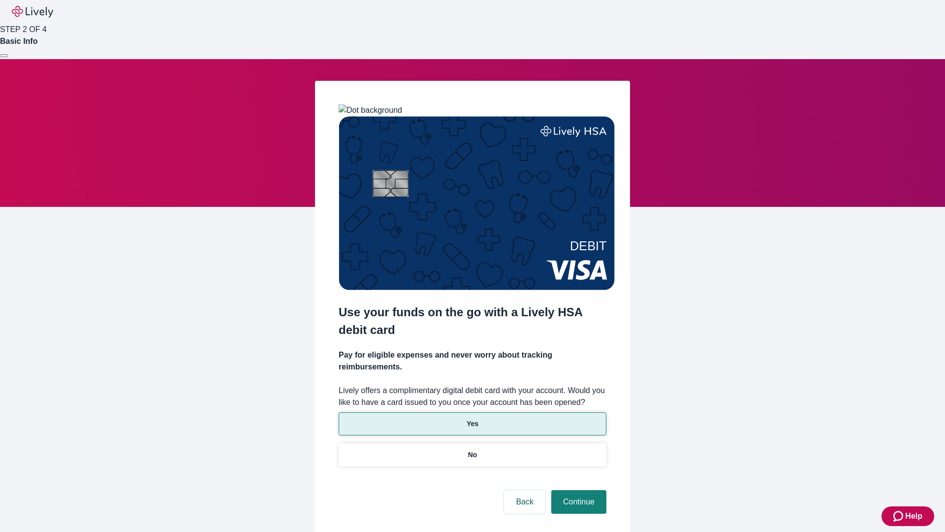  Describe the element at coordinates (908, 516) in the screenshot. I see `button: Zendesk support iconHelp` at that location.